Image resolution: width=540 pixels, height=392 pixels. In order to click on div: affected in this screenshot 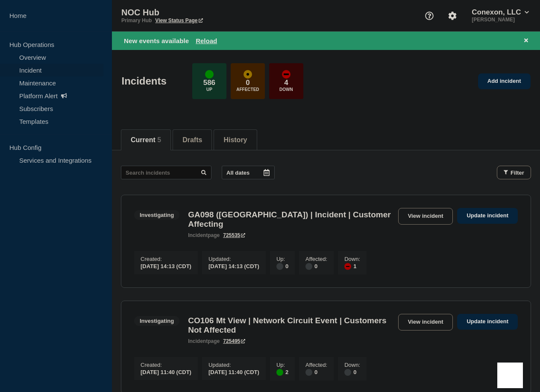, I will do `click(248, 74)`.